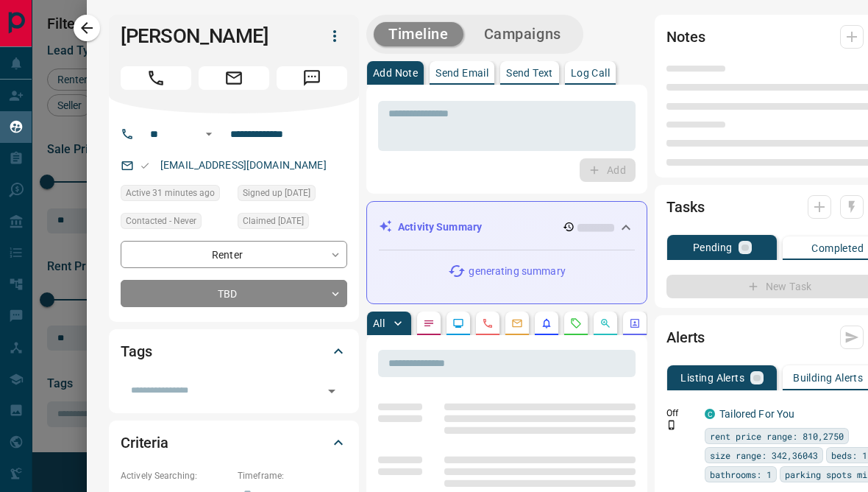 This screenshot has height=492, width=868. I want to click on svg: Lead Browsing Activity, so click(458, 323).